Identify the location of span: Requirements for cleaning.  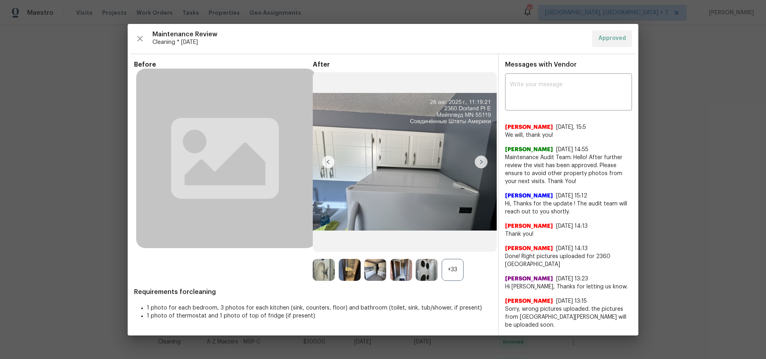
(313, 292).